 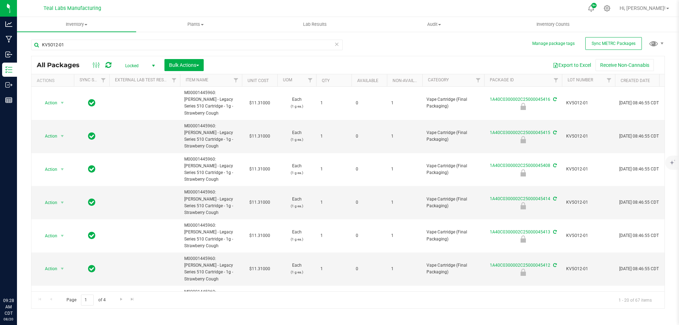 I want to click on span: Lab Results, so click(x=315, y=24).